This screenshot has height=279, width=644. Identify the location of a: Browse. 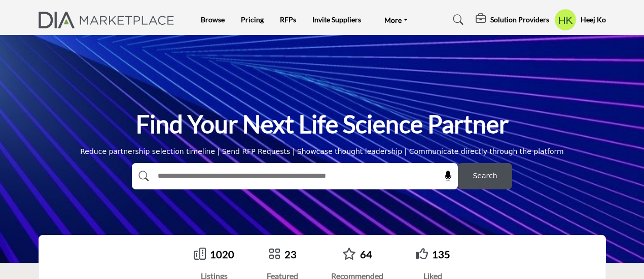
(213, 19).